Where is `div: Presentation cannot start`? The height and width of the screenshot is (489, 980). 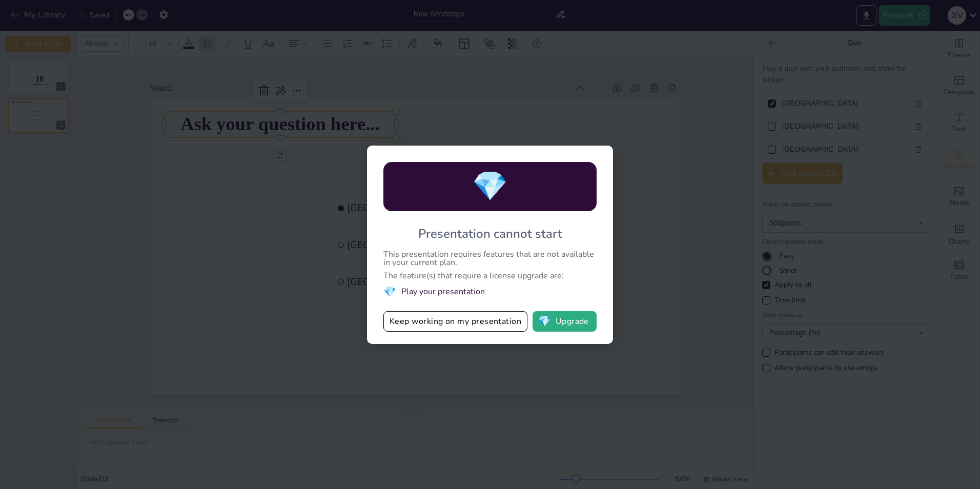 div: Presentation cannot start is located at coordinates (490, 234).